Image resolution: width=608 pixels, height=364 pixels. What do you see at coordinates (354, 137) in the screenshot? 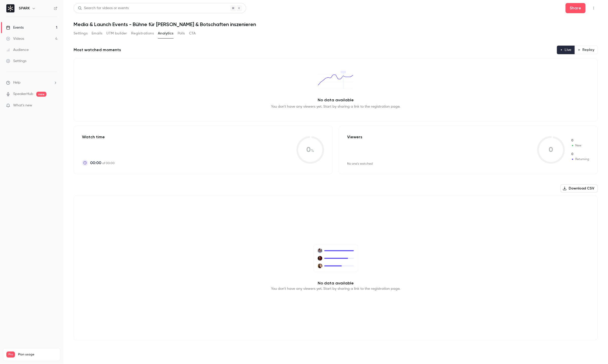
I see `p: Viewers` at bounding box center [354, 137].